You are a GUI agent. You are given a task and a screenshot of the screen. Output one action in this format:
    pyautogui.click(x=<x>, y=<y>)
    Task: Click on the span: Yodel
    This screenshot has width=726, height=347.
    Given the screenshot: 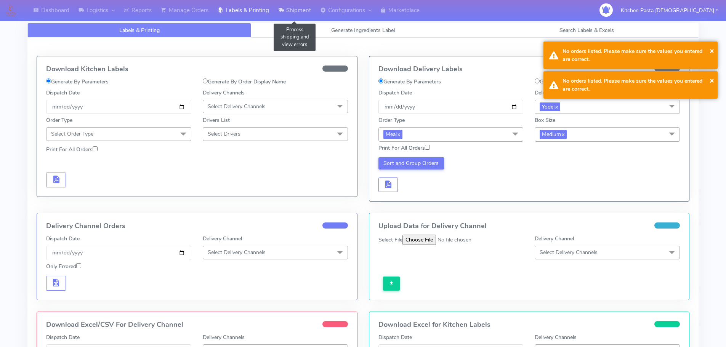 What is the action you would take?
    pyautogui.click(x=550, y=107)
    